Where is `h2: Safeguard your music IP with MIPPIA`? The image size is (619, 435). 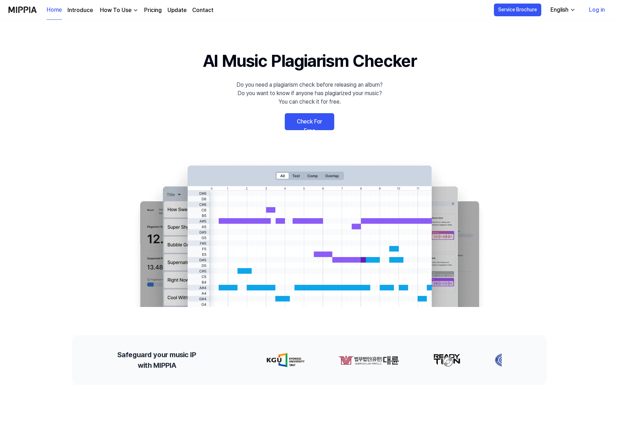 h2: Safeguard your music IP with MIPPIA is located at coordinates (157, 360).